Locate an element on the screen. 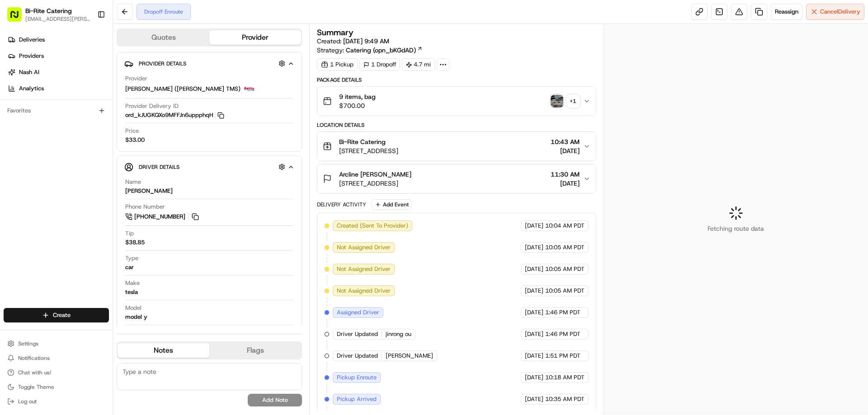 The image size is (868, 415). div: Strategy: is located at coordinates (370, 50).